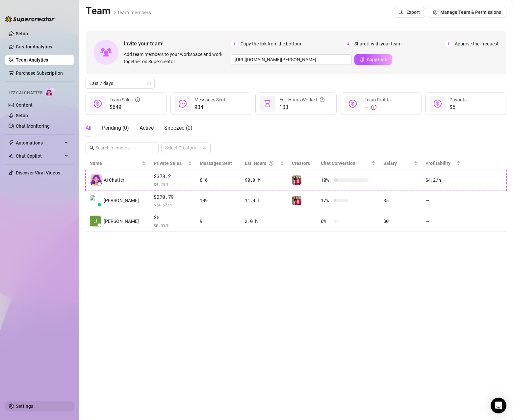  Describe the element at coordinates (30, 19) in the screenshot. I see `img: logo-BBDzfeDw.svg` at that location.